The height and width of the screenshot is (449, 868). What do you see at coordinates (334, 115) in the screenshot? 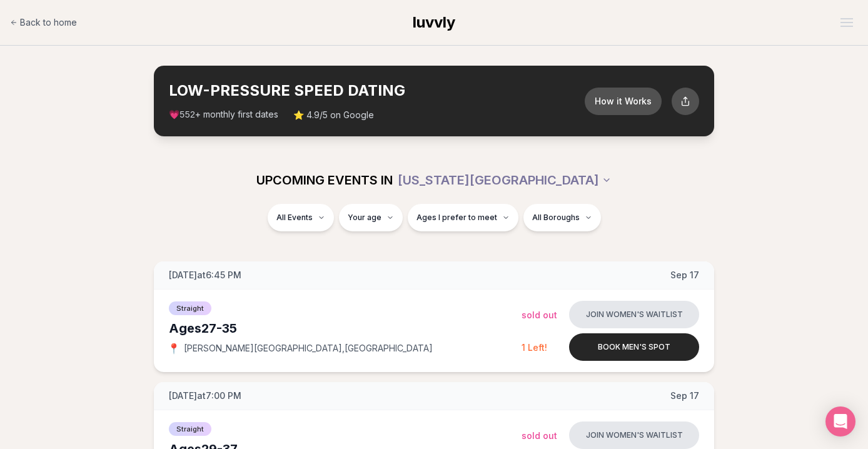
I see `span: ⭐ 4.9/5 on Google` at bounding box center [334, 115].